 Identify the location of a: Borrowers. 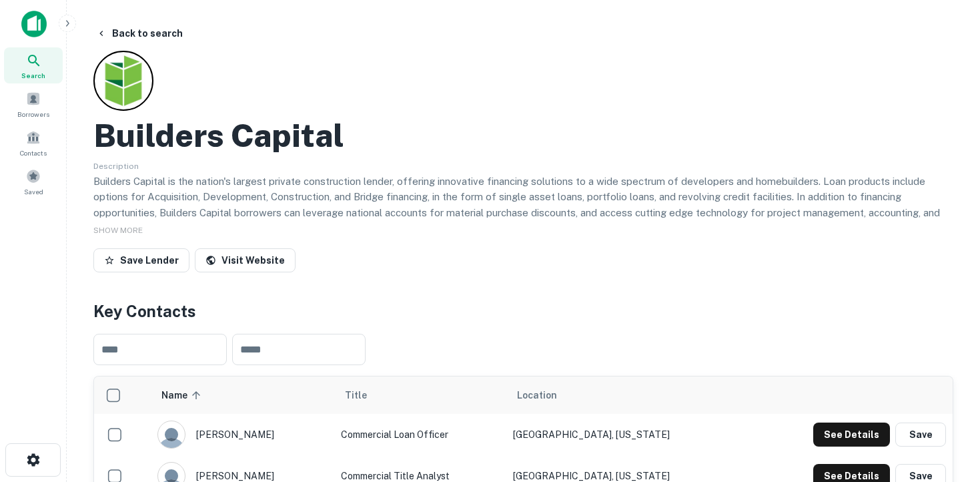
(33, 104).